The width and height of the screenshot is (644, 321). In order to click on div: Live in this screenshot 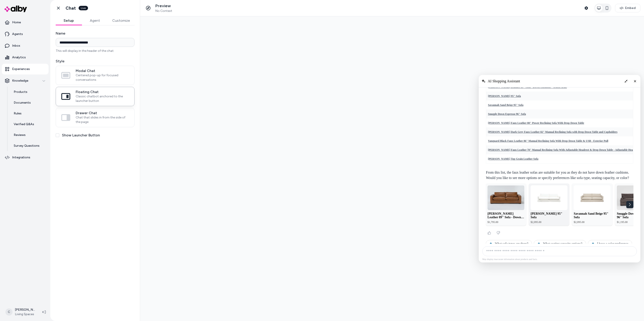, I will do `click(83, 8)`.